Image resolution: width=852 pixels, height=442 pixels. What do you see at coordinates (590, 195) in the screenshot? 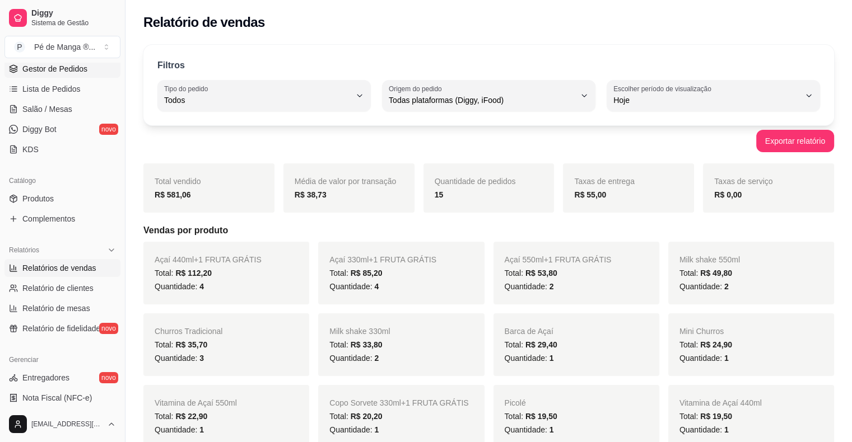
I see `strong: R$ 55,00` at bounding box center [590, 195].